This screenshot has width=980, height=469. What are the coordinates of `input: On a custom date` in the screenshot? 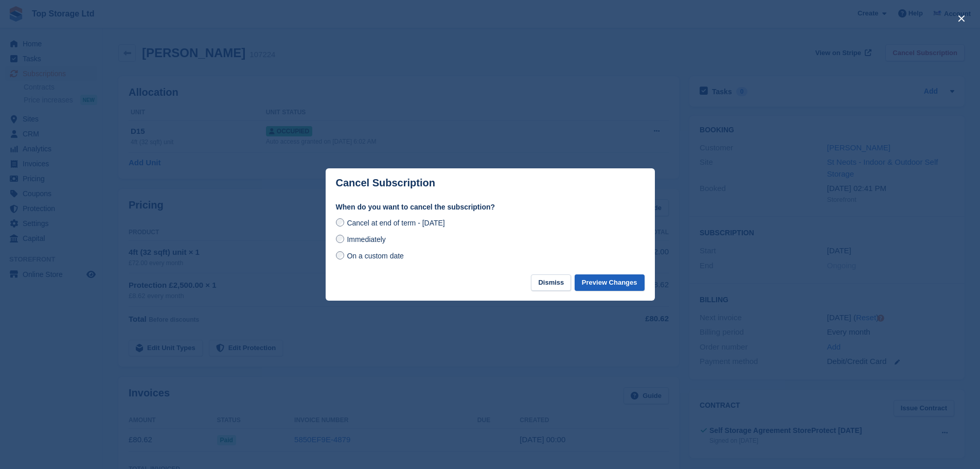 It's located at (340, 255).